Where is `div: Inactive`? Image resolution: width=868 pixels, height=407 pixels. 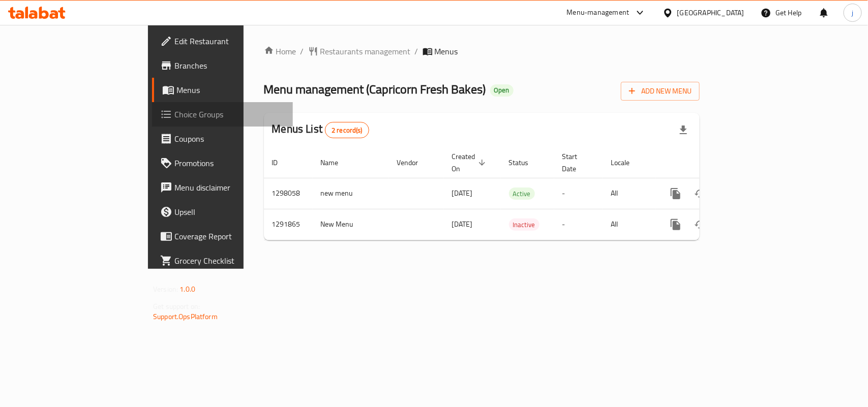 div: Inactive is located at coordinates (524, 225).